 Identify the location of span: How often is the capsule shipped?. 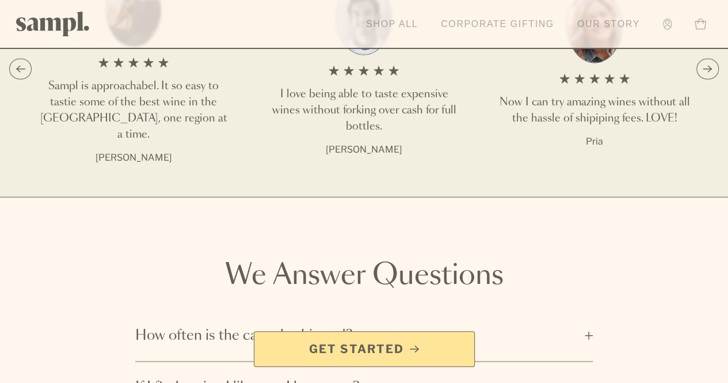
(356, 335).